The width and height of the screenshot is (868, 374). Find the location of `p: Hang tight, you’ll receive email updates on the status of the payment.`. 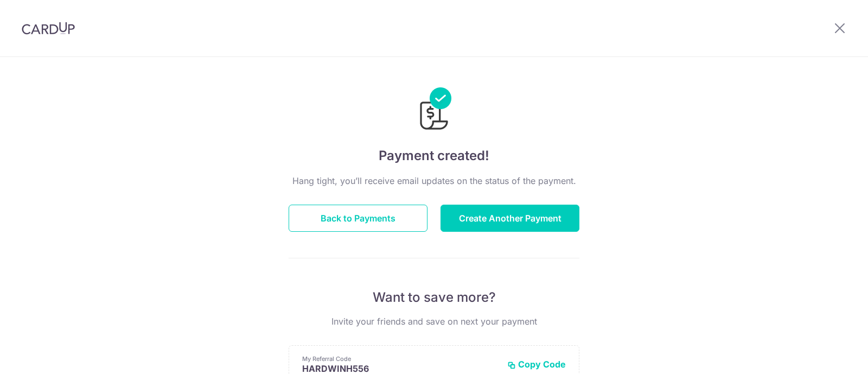

p: Hang tight, you’ll receive email updates on the status of the payment. is located at coordinates (434, 181).